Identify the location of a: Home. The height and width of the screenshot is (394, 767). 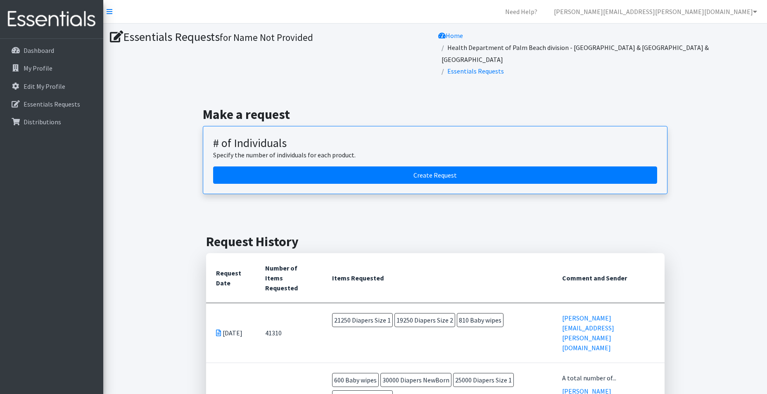
(451, 36).